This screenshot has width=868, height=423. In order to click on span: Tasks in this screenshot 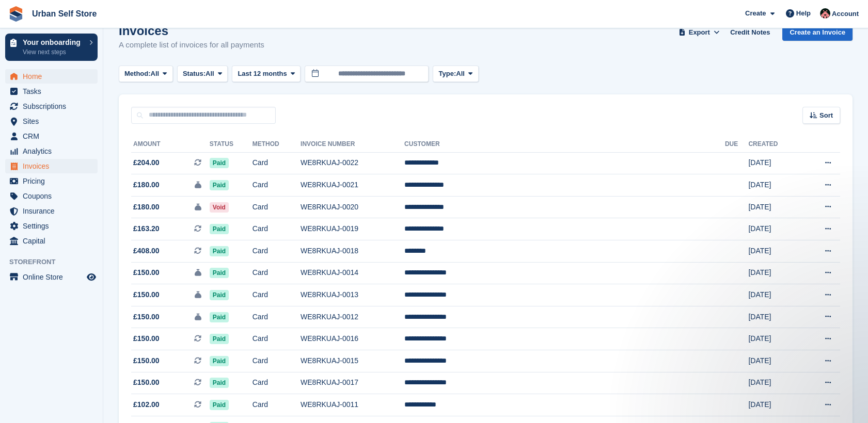, I will do `click(54, 91)`.